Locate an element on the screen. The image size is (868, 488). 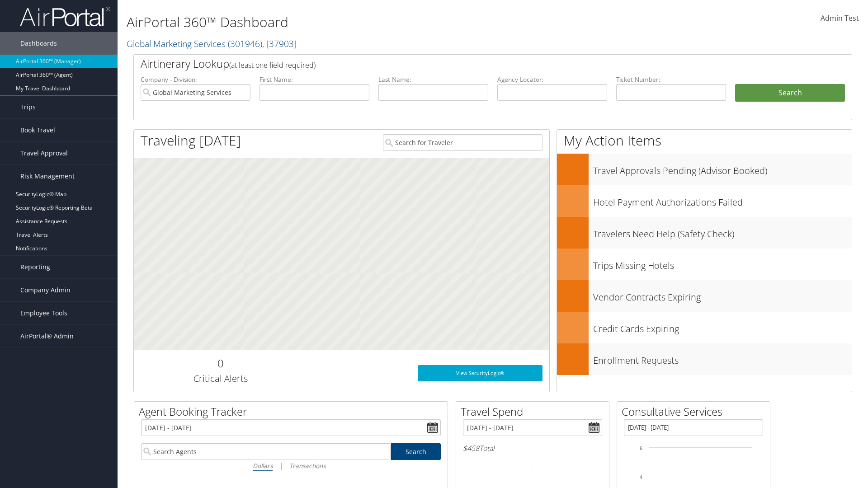
label: Agency Locator: is located at coordinates (552, 80).